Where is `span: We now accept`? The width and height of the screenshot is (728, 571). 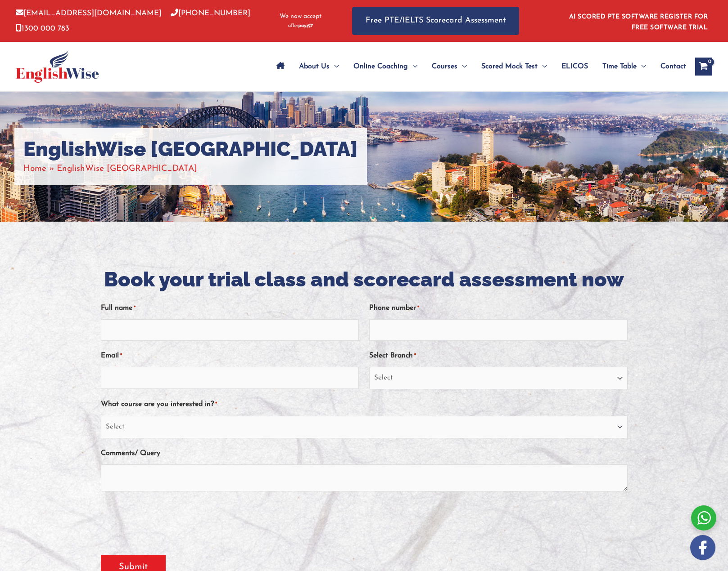
span: We now accept is located at coordinates (300, 17).